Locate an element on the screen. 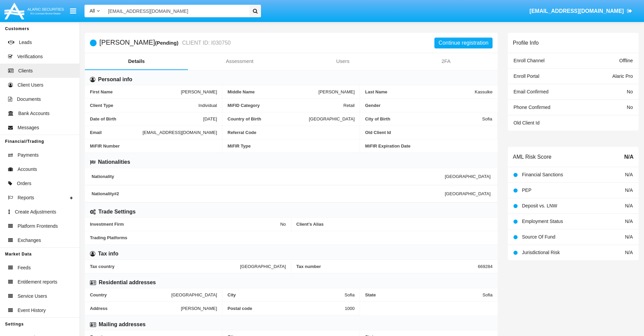  span: Financial Sanctions is located at coordinates (542, 175).